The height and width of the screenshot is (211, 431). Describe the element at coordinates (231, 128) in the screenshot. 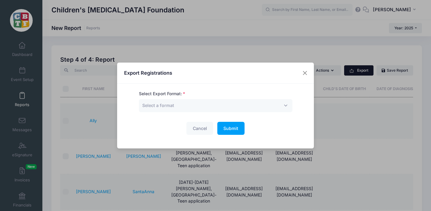

I see `span: Submit` at that location.